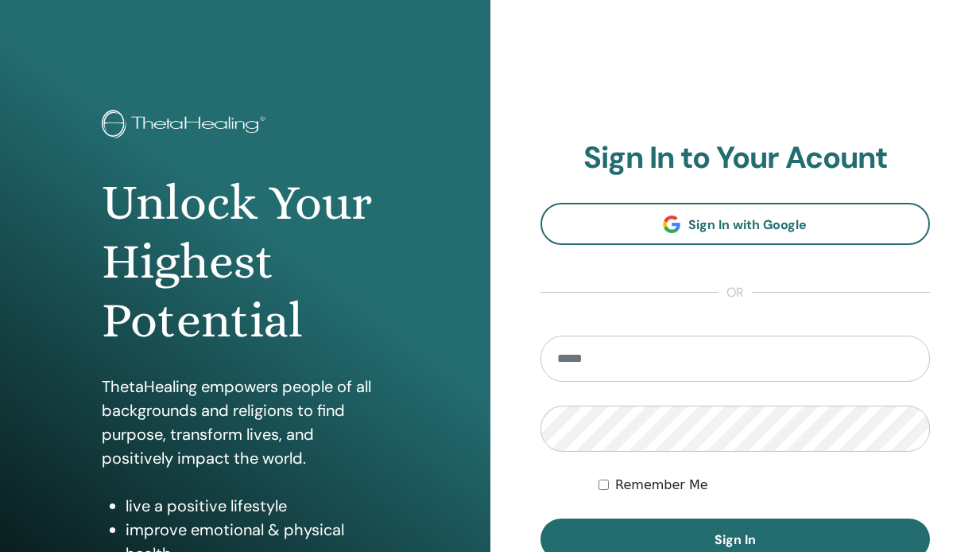  Describe the element at coordinates (245, 422) in the screenshot. I see `p: ThetaHealing empowers people of all backgrounds and religions to find purpose, transform lives, a...` at that location.